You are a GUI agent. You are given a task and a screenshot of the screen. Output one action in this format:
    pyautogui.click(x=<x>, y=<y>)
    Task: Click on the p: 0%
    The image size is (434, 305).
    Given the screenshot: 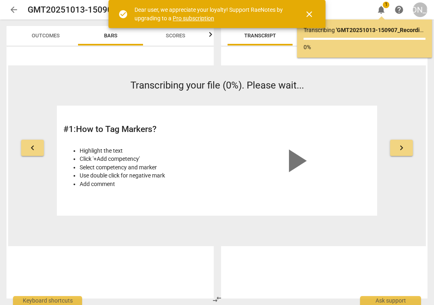 What is the action you would take?
    pyautogui.click(x=364, y=47)
    